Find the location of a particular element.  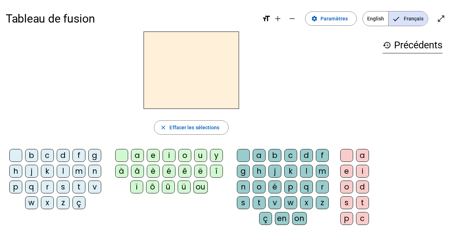

mat-icon: remove is located at coordinates (292, 19).